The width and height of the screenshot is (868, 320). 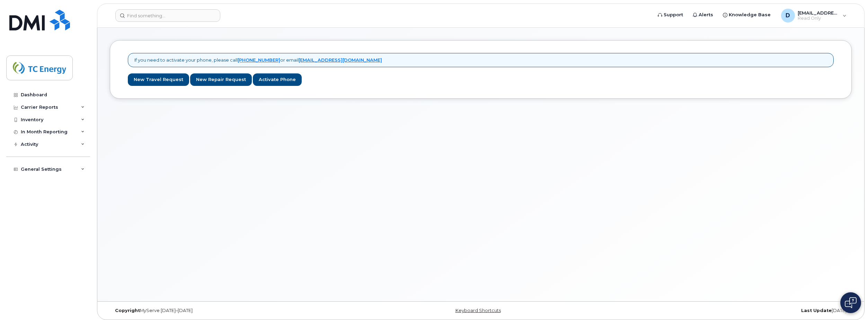 What do you see at coordinates (159, 80) in the screenshot?
I see `a: New Travel Request` at bounding box center [159, 80].